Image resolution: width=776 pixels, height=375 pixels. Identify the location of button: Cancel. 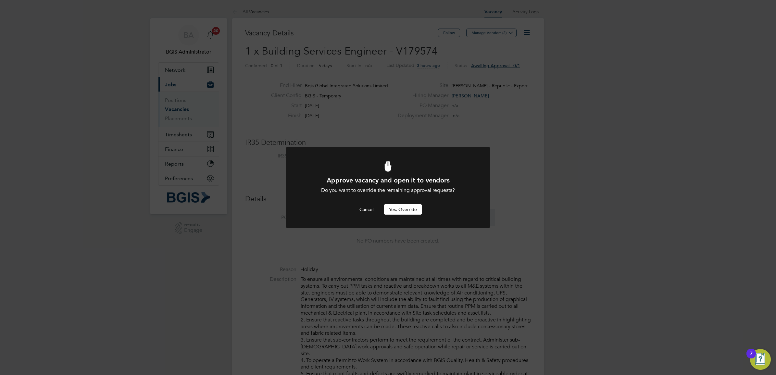
(366, 210).